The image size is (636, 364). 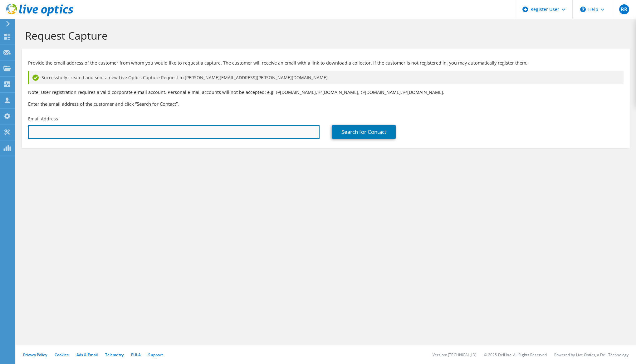 What do you see at coordinates (62, 355) in the screenshot?
I see `a: Cookies` at bounding box center [62, 355].